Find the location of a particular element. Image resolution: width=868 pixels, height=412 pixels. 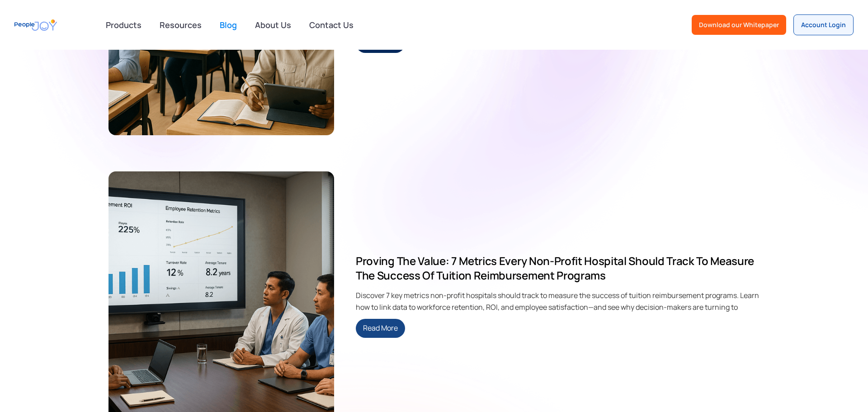

a: Download our Whitepaper is located at coordinates (738, 25).